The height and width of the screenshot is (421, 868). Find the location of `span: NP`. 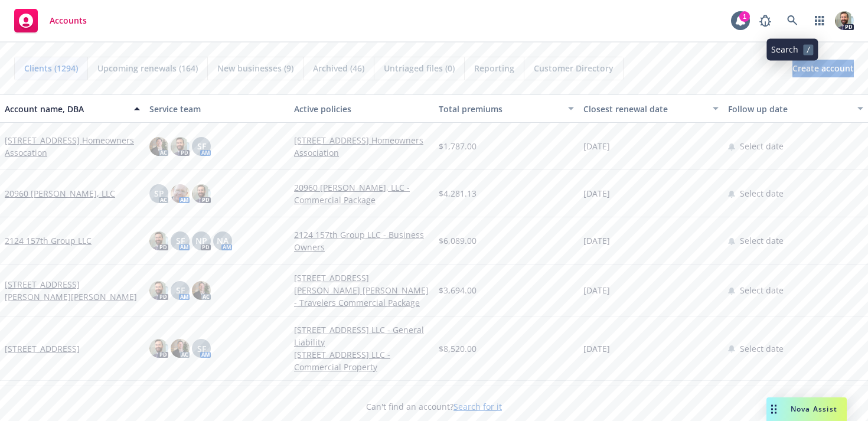

span: NP is located at coordinates (201, 240).